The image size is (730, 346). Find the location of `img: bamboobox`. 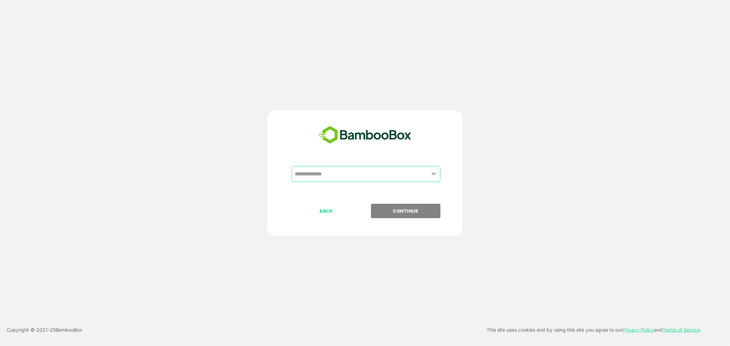

img: bamboobox is located at coordinates (365, 135).